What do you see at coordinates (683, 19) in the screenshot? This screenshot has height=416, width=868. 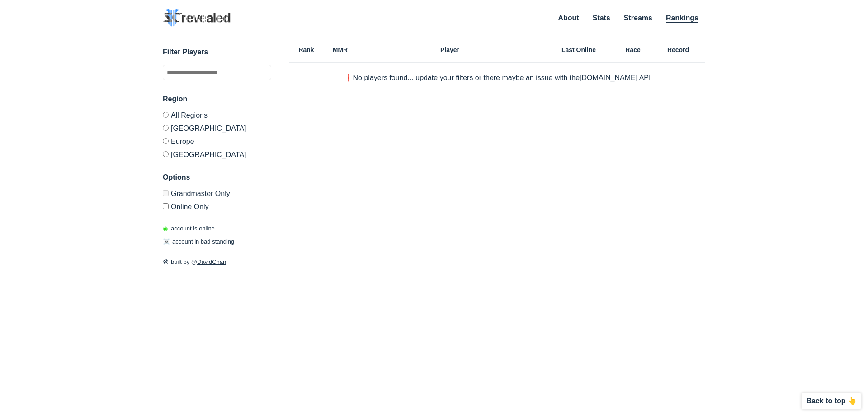 I see `a: Rankings` at bounding box center [683, 19].